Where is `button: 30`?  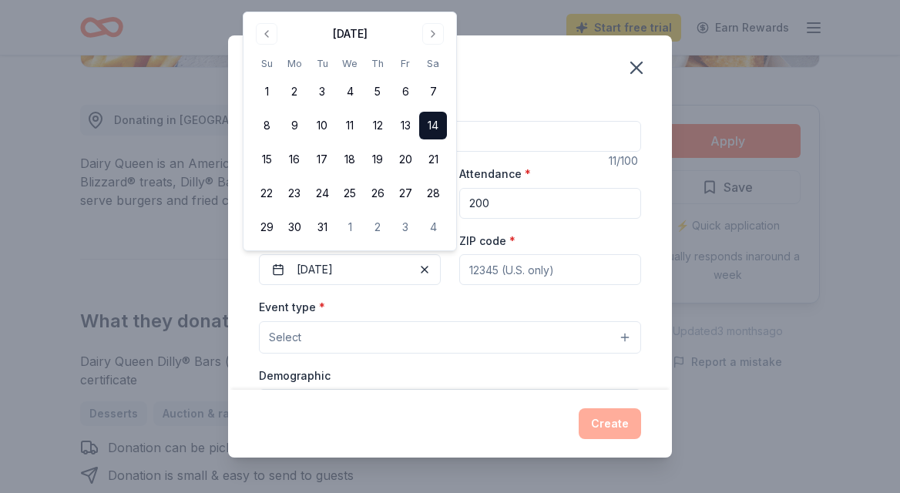
button: 30 is located at coordinates (294, 227).